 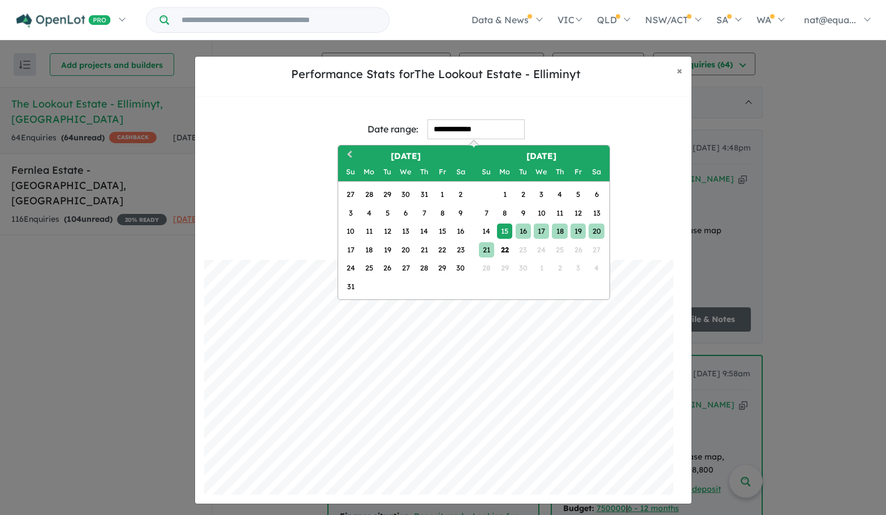 I want to click on span: nat@equa..., so click(x=830, y=20).